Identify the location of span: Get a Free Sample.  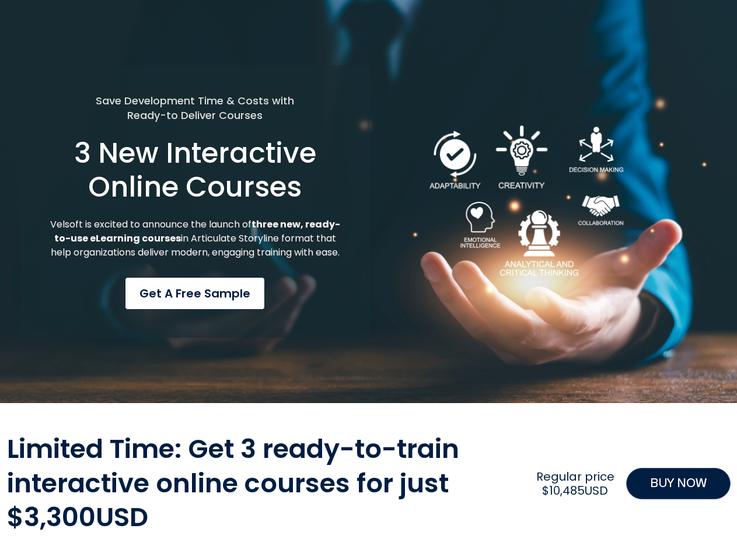
(195, 294).